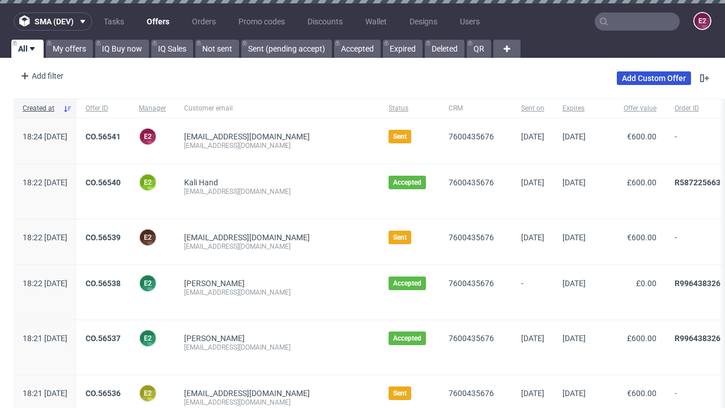 The width and height of the screenshot is (725, 408). Describe the element at coordinates (217, 49) in the screenshot. I see `a: Not sent` at that location.